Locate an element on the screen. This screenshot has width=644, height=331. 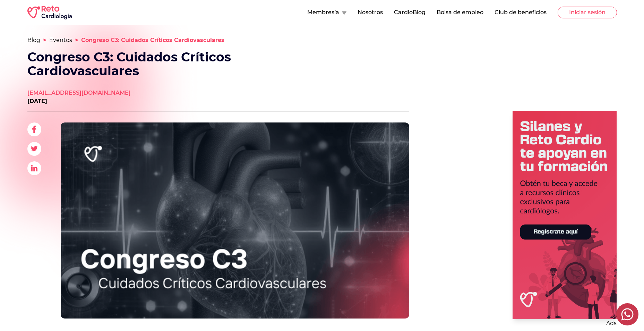
button: CardioBlog is located at coordinates (410, 12).